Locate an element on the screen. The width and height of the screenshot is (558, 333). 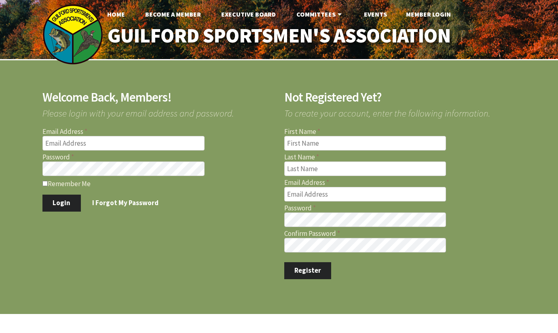
a: Become A Member is located at coordinates (173, 14).